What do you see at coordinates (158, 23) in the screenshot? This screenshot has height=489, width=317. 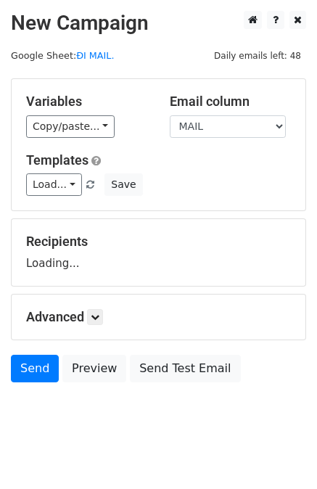 I see `h2: New Campaign` at bounding box center [158, 23].